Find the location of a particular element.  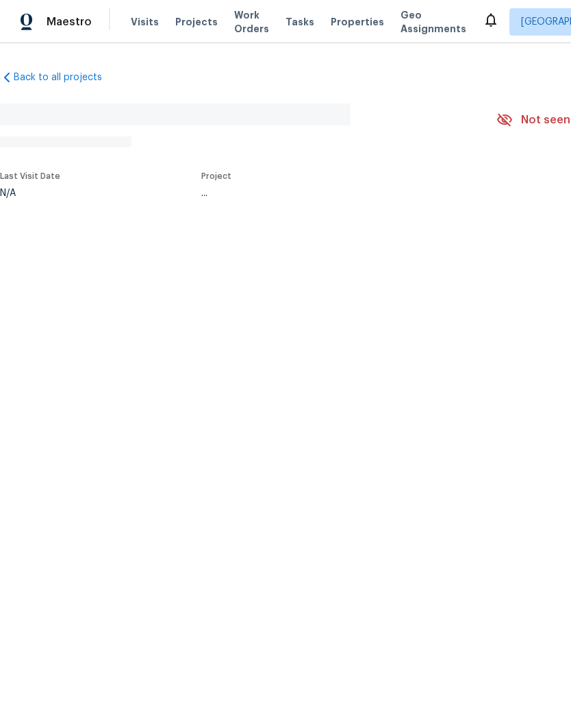

span: Visits is located at coordinates (145, 22).